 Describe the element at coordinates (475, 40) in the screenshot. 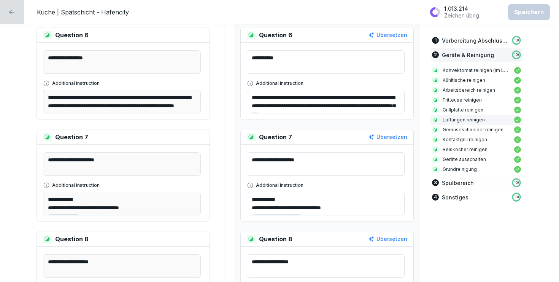

I see `p: Vorbereitung Abschluss (noch im laufenden Betrieb erledigen)` at that location.